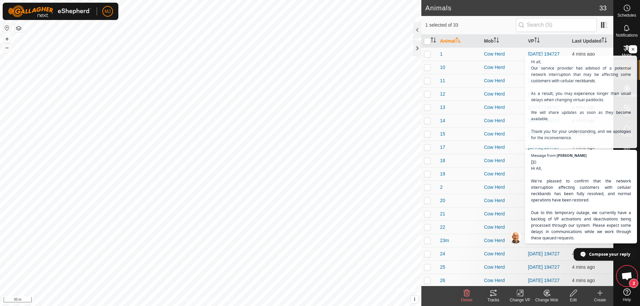 Image resolution: width=640 pixels, height=306 pixels. I want to click on span: Message from, so click(543, 155).